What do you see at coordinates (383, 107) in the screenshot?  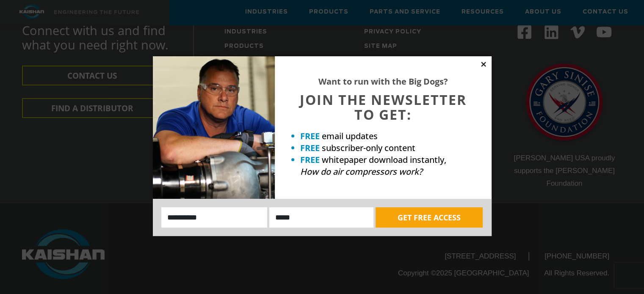 I see `span: JOIN THE NEWSLETTER TO GET:` at bounding box center [383, 107].